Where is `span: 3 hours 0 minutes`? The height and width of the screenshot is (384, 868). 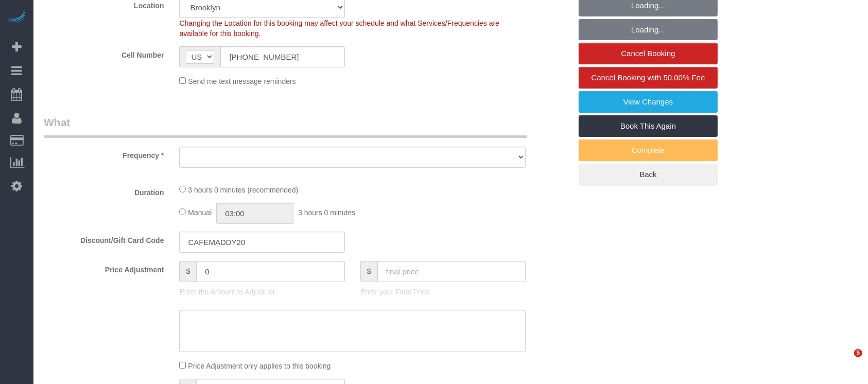
span: 3 hours 0 minutes is located at coordinates (327, 213).